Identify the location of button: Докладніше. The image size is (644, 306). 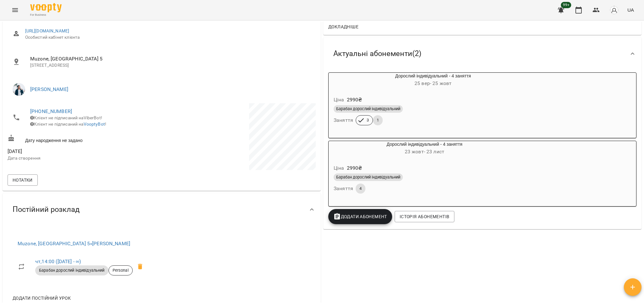
(343, 27).